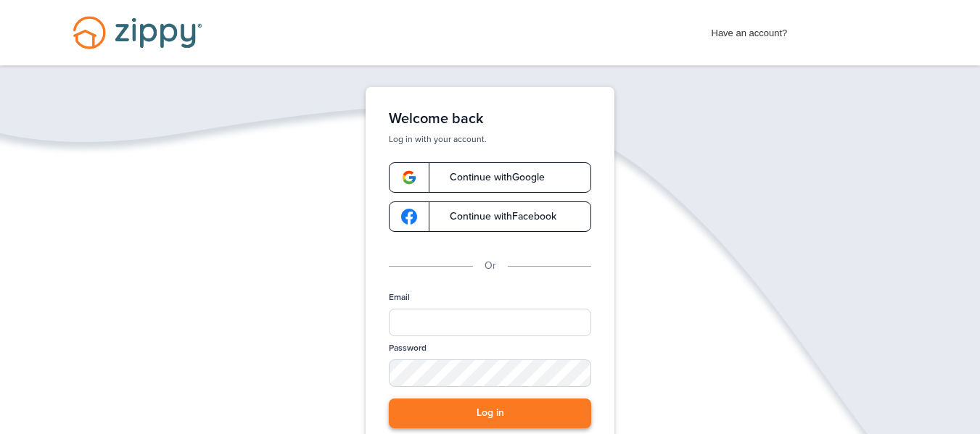 This screenshot has width=980, height=434. Describe the element at coordinates (489, 119) in the screenshot. I see `h1: Welcome back` at that location.